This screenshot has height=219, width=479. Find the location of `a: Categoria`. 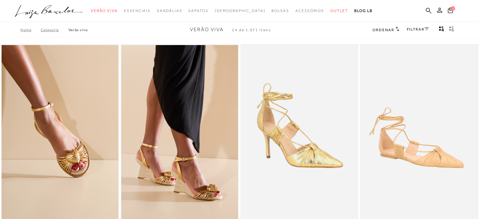

a: Categoria is located at coordinates (54, 30).